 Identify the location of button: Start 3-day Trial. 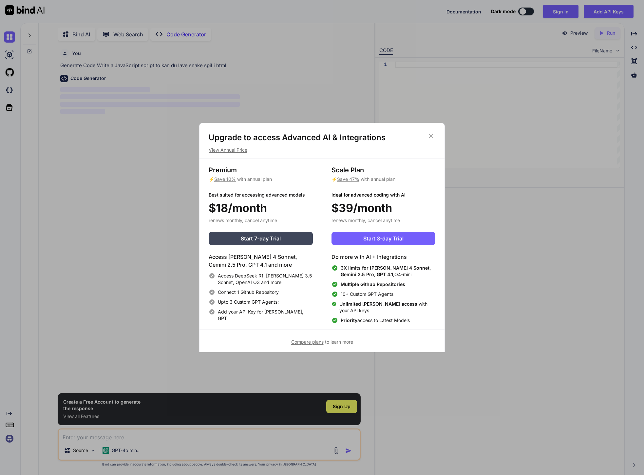
(383, 238).